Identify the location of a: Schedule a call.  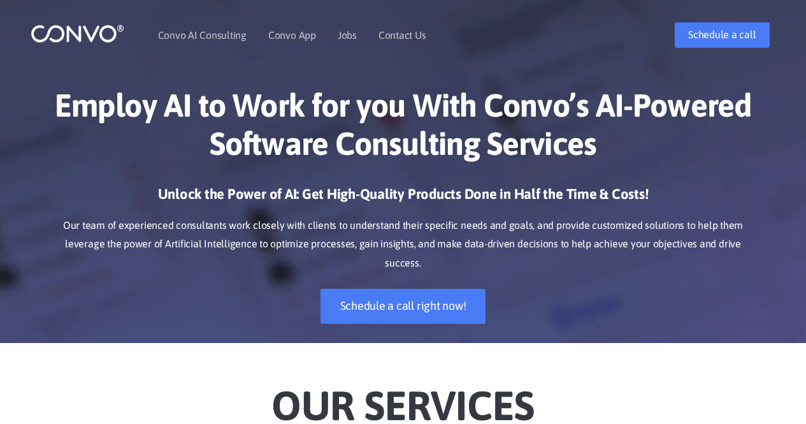
(722, 35).